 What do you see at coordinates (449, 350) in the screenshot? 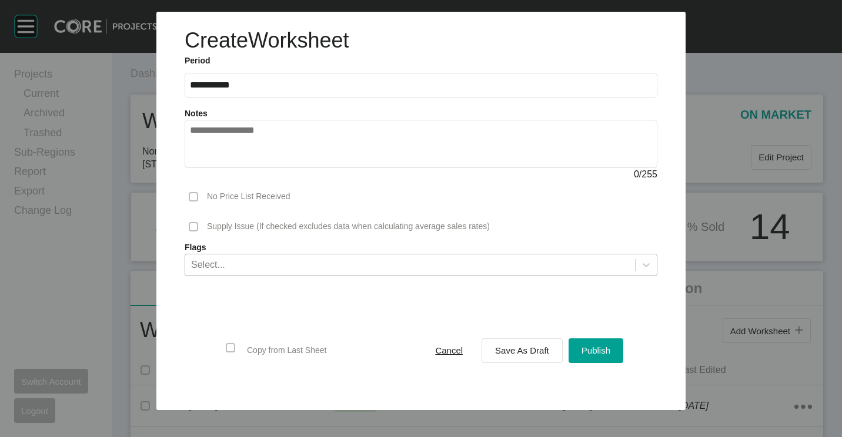
I see `span: Cancel` at bounding box center [449, 350].